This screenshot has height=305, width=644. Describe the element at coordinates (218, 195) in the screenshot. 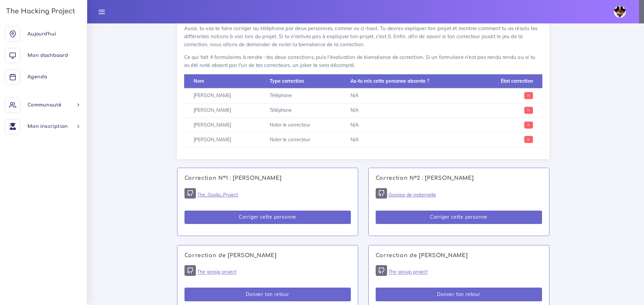

I see `a: The_Goslip_Project` at that location.